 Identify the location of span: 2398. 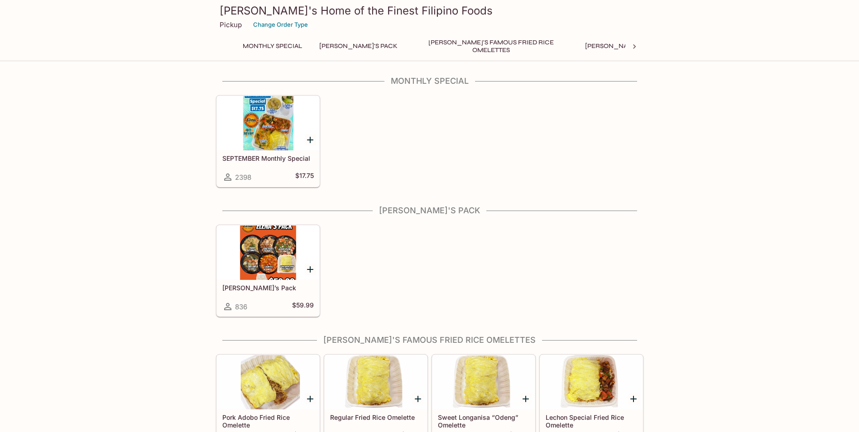
(243, 177).